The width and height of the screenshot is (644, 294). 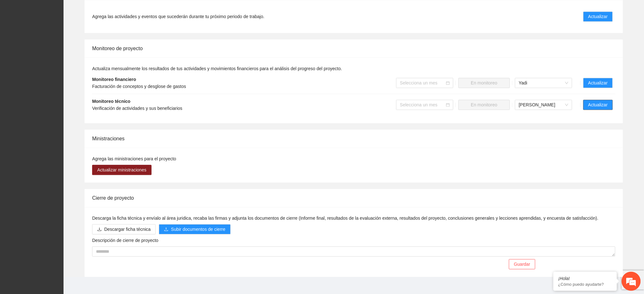 I want to click on label: Descripción de cierre de proyecto, so click(x=125, y=240).